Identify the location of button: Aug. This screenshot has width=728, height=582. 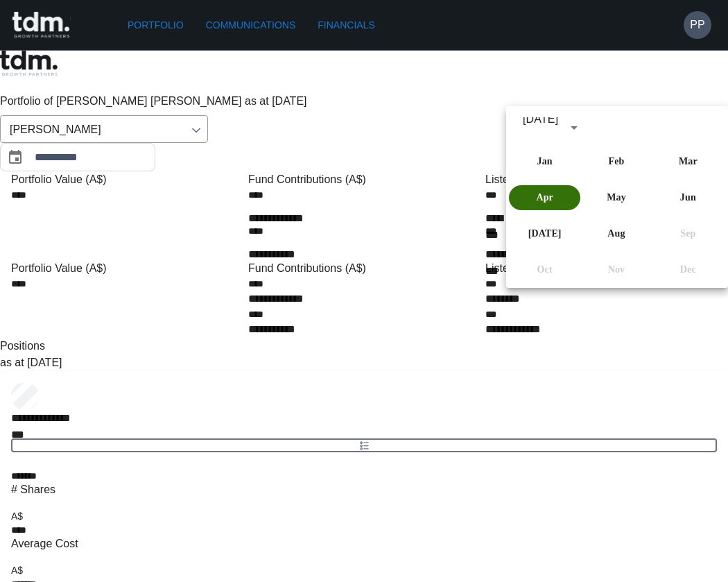
(616, 233).